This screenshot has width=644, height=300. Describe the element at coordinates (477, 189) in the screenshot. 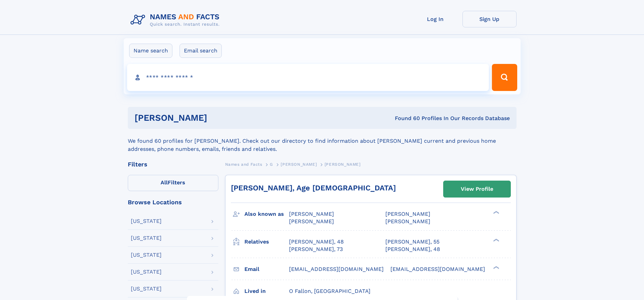

I see `div: View Profile` at that location.